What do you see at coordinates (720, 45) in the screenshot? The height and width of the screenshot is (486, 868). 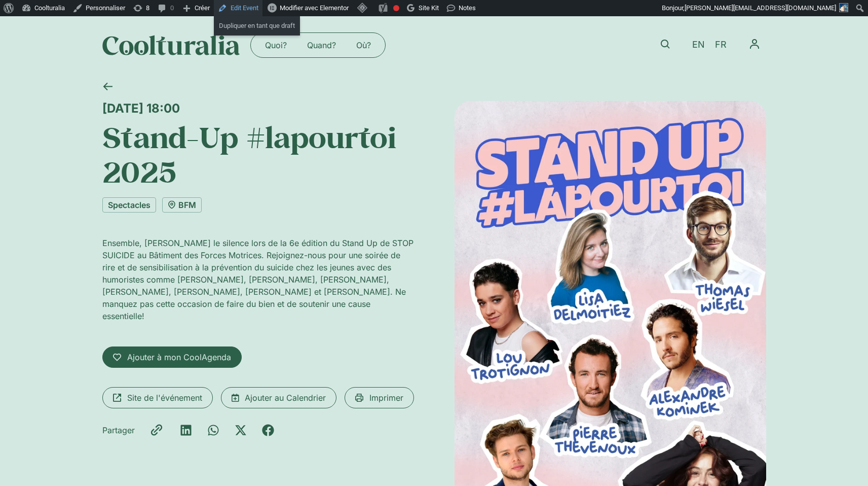 I see `span: FR` at bounding box center [720, 45].